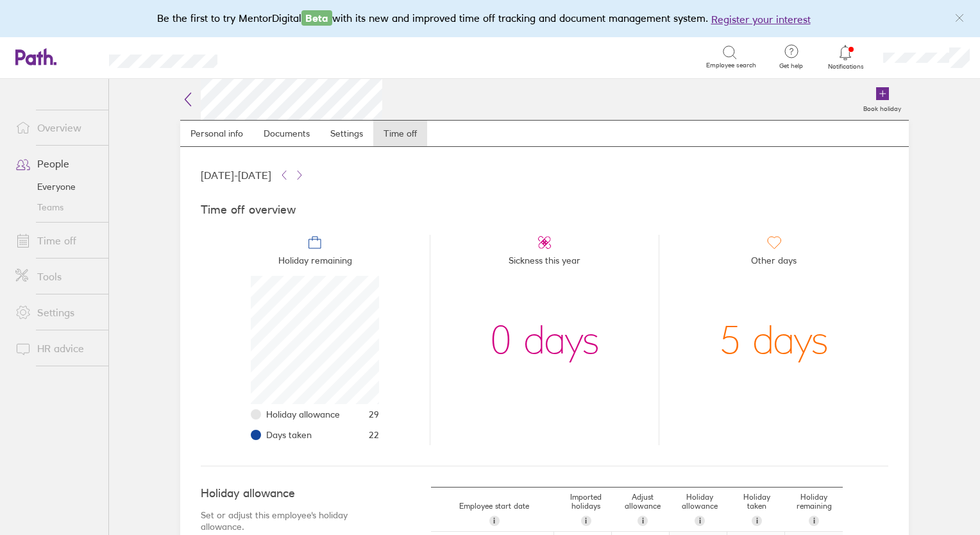 The width and height of the screenshot is (980, 535). What do you see at coordinates (490, 18) in the screenshot?
I see `div: Be the first to try MentorDigital with its new and improved time off tracking and document manage...` at bounding box center [490, 18].